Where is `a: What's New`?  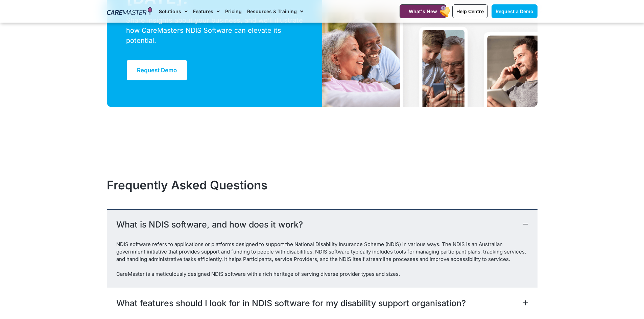 a: What's New is located at coordinates (423, 11).